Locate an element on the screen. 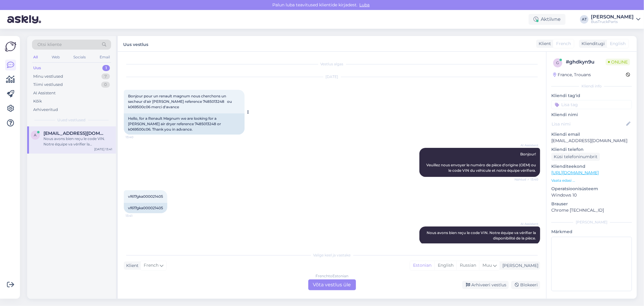  img: Askly Logo is located at coordinates (11, 46).